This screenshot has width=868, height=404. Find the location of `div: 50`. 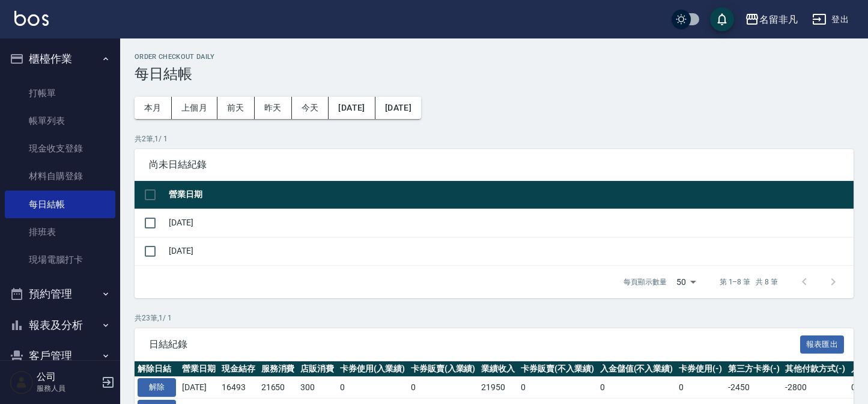

div: 50 is located at coordinates (686, 282).